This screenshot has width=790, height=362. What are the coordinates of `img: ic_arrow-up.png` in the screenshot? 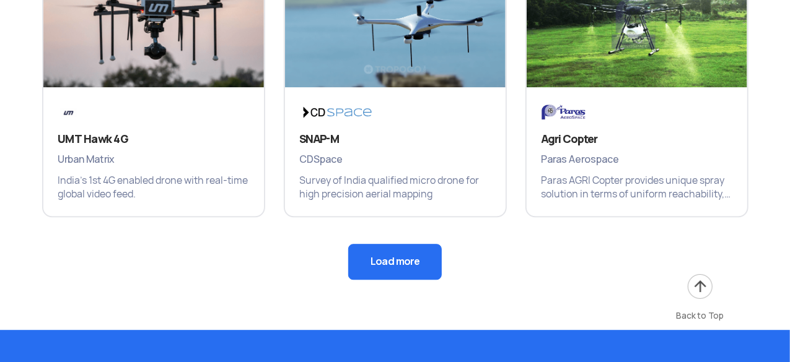 It's located at (700, 287).